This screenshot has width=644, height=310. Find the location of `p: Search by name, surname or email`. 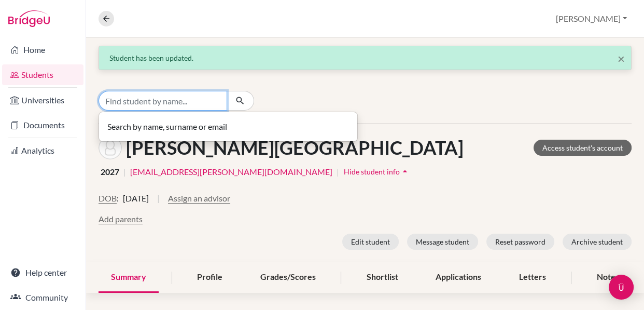

p: Search by name, surname or email is located at coordinates (228, 126).